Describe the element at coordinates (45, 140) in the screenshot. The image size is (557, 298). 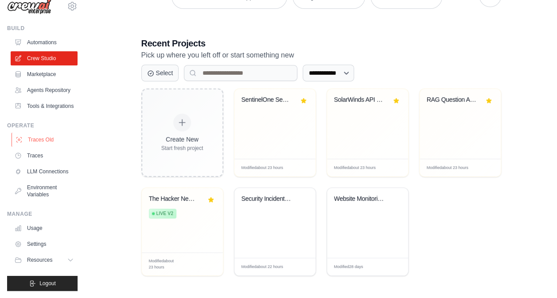
I see `a: Traces Old` at that location.